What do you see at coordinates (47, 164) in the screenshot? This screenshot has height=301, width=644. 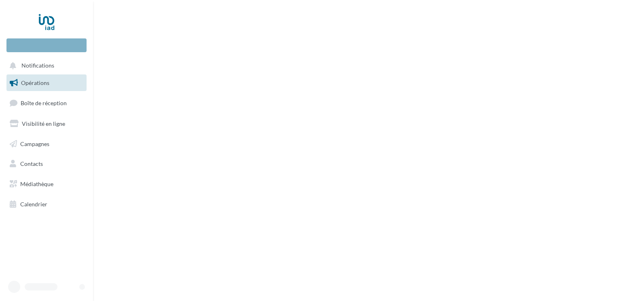 I see `a: Contacts` at bounding box center [47, 164].